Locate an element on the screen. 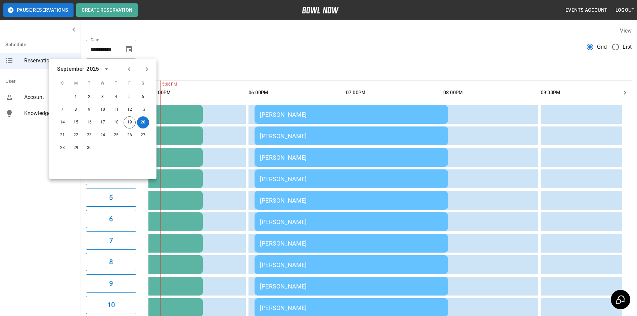 The height and width of the screenshot is (316, 637). button: Sep 12, 2025 is located at coordinates (130, 110).